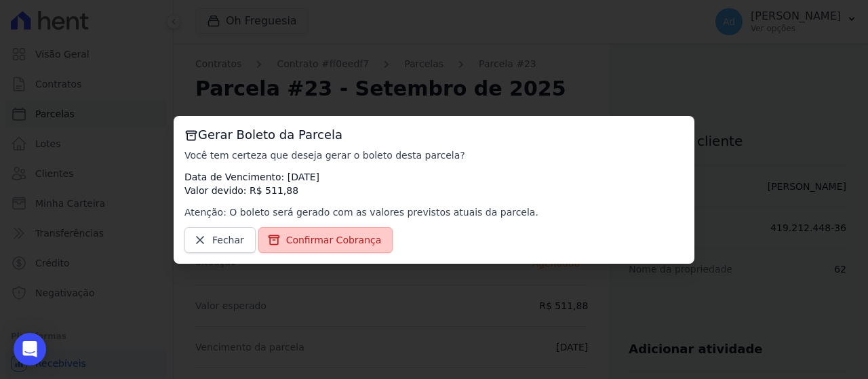 The image size is (868, 379). Describe the element at coordinates (434, 155) in the screenshot. I see `p: Você tem certeza que deseja gerar o boleto desta parcela?` at that location.